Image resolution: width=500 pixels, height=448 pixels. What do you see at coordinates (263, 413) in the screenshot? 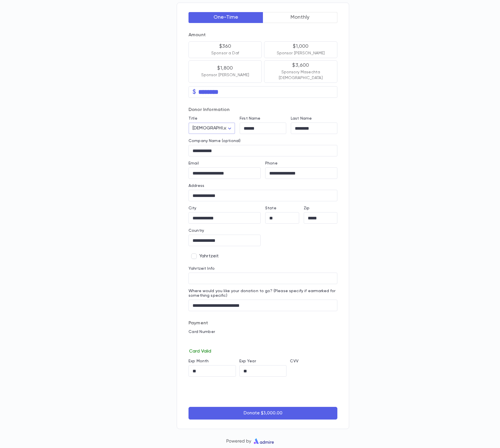
I see `button: Donate $3,000.00` at bounding box center [263, 413].